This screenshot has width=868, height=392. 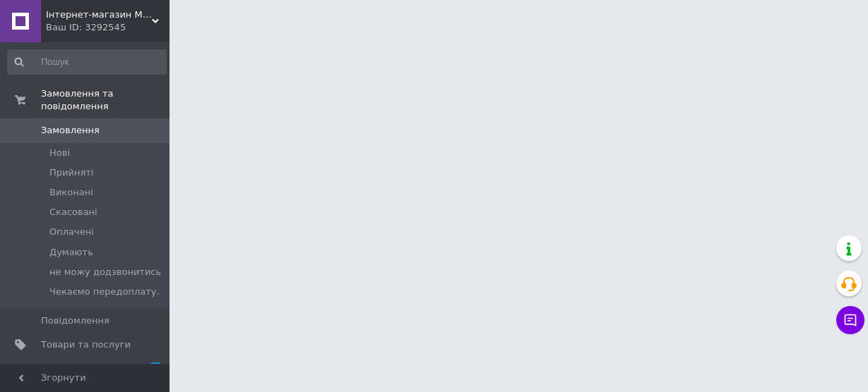 I want to click on span: Інтернет-магазин MebliSi, so click(x=99, y=15).